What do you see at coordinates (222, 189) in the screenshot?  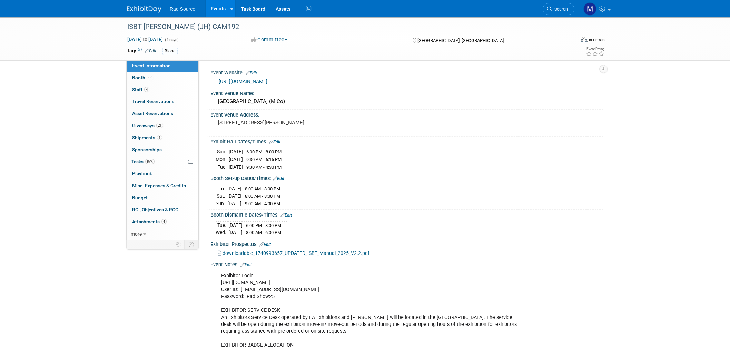 I see `td: Fri.` at bounding box center [222, 189].